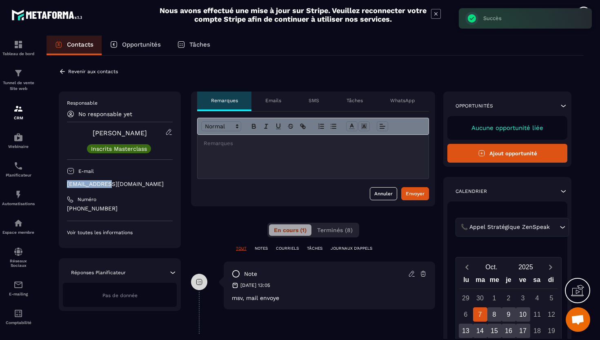 This screenshot has height=340, width=600. What do you see at coordinates (467, 267) in the screenshot?
I see `button: Previous month` at bounding box center [467, 267].